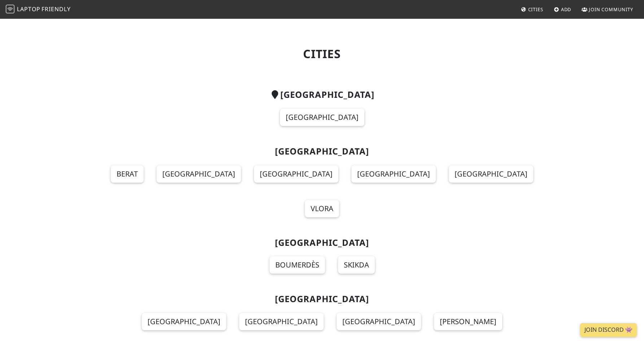 The image size is (644, 344). What do you see at coordinates (566, 9) in the screenshot?
I see `span: Add` at bounding box center [566, 9].